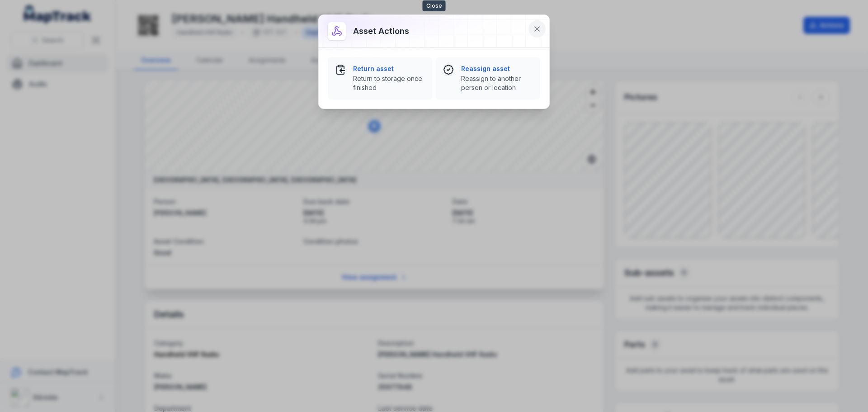 The height and width of the screenshot is (412, 868). What do you see at coordinates (434, 6) in the screenshot?
I see `span: Close` at bounding box center [434, 6].